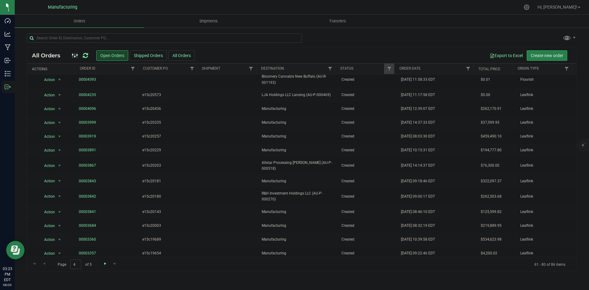 The image size is (589, 290). Describe the element at coordinates (526, 7) in the screenshot. I see `div: Manage settings` at that location.